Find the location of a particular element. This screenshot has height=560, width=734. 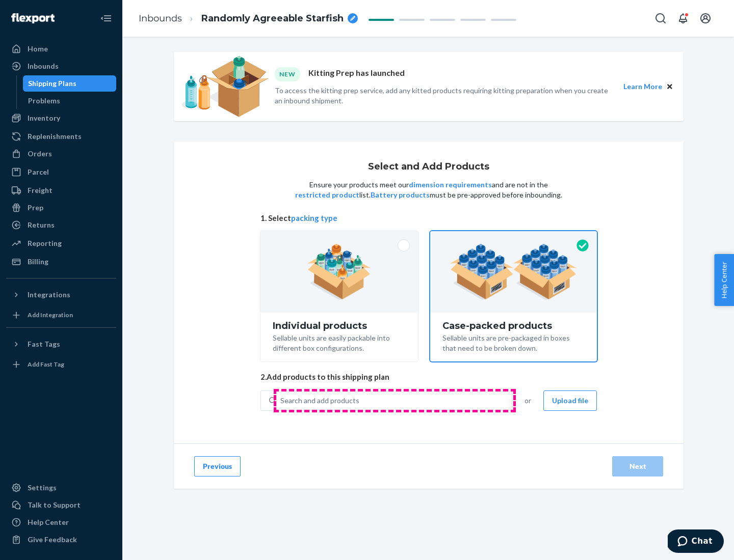

div: Integrations is located at coordinates (49, 295).